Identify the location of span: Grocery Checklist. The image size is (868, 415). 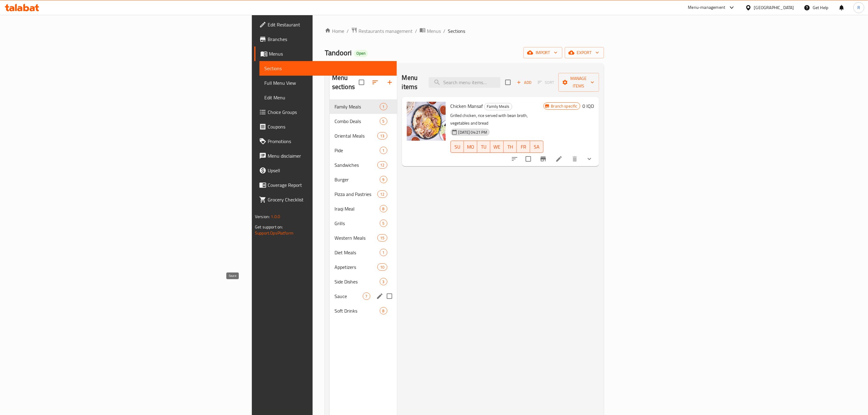
(330, 199).